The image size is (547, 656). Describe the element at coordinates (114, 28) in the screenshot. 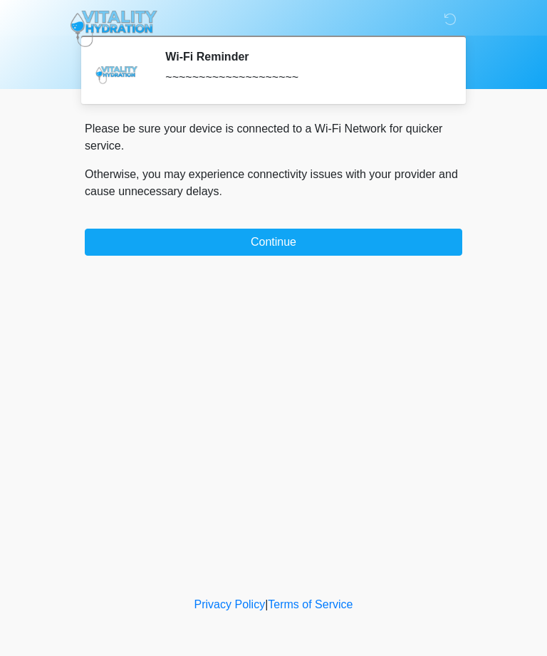

I see `img: Vitality Hydration Logo` at that location.